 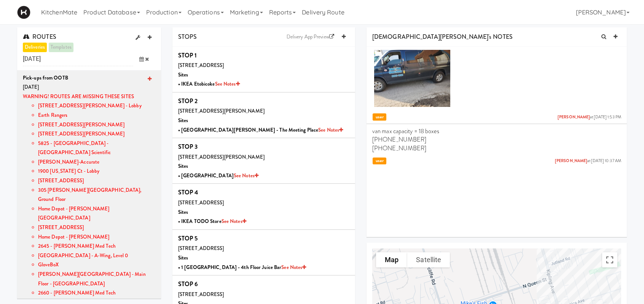 What do you see at coordinates (97, 115) in the screenshot?
I see `li: Earth Rangers` at bounding box center [97, 115].